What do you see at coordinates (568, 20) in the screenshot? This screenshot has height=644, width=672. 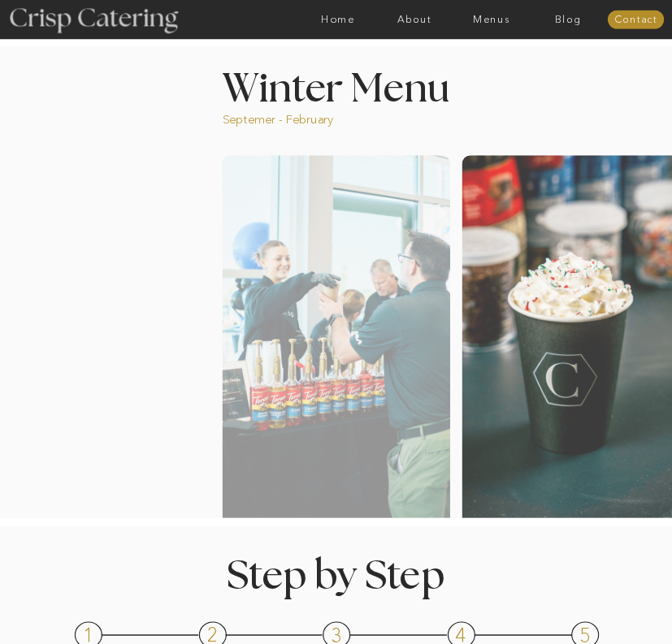 I see `nav: Blog` at bounding box center [568, 20].